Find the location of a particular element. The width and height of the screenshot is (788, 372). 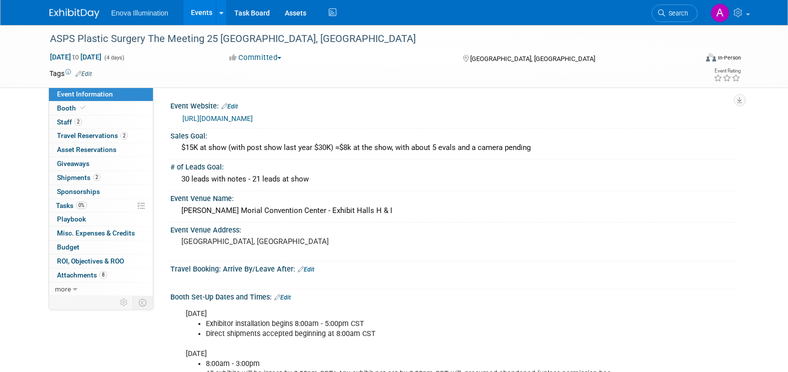

div: Event Format is located at coordinates (690, 59).